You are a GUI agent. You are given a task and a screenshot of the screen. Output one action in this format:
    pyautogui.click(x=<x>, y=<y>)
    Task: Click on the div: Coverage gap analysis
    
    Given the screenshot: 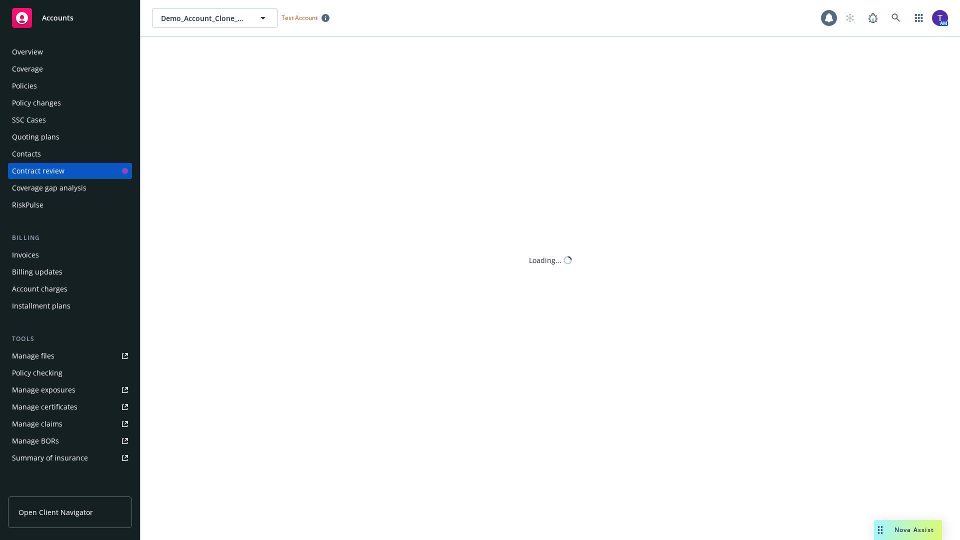 What is the action you would take?
    pyautogui.click(x=49, y=188)
    